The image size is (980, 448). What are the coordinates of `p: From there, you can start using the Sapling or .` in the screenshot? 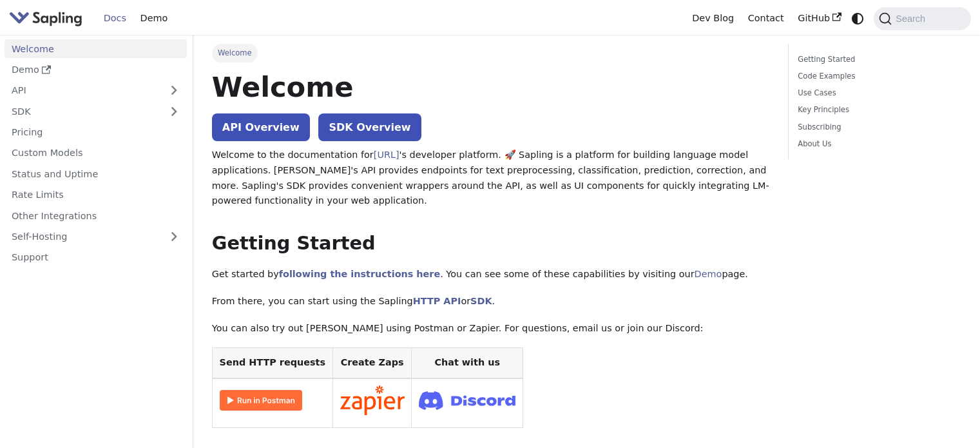 It's located at (490, 302).